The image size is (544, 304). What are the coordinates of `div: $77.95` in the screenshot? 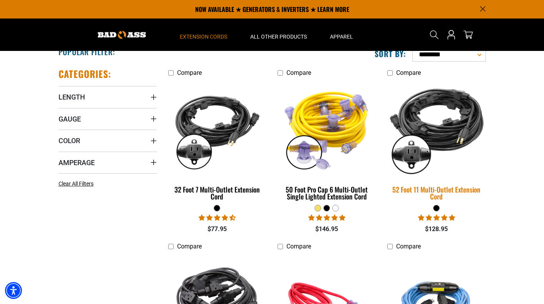 It's located at (217, 229).